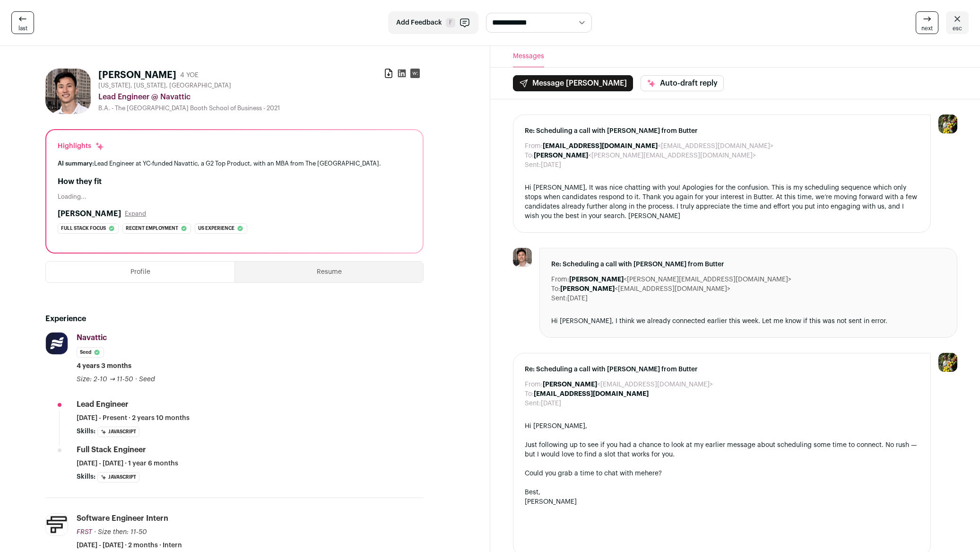 The width and height of the screenshot is (980, 552). I want to click on div: Lead Engineer, so click(103, 404).